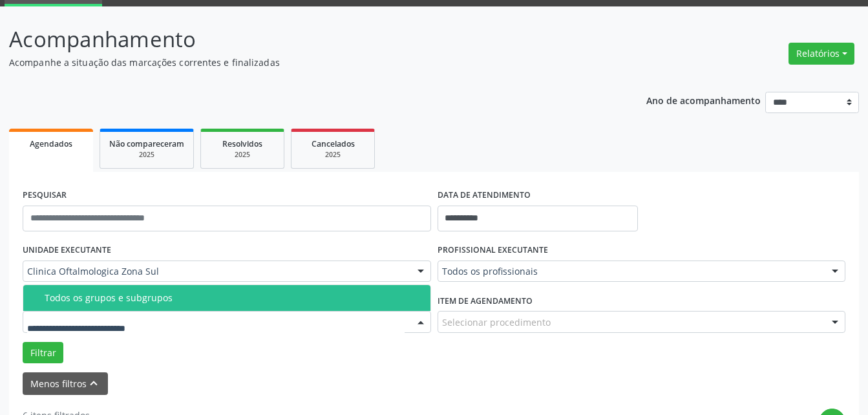 Image resolution: width=868 pixels, height=415 pixels. What do you see at coordinates (333, 144) in the screenshot?
I see `span: Cancelados` at bounding box center [333, 144].